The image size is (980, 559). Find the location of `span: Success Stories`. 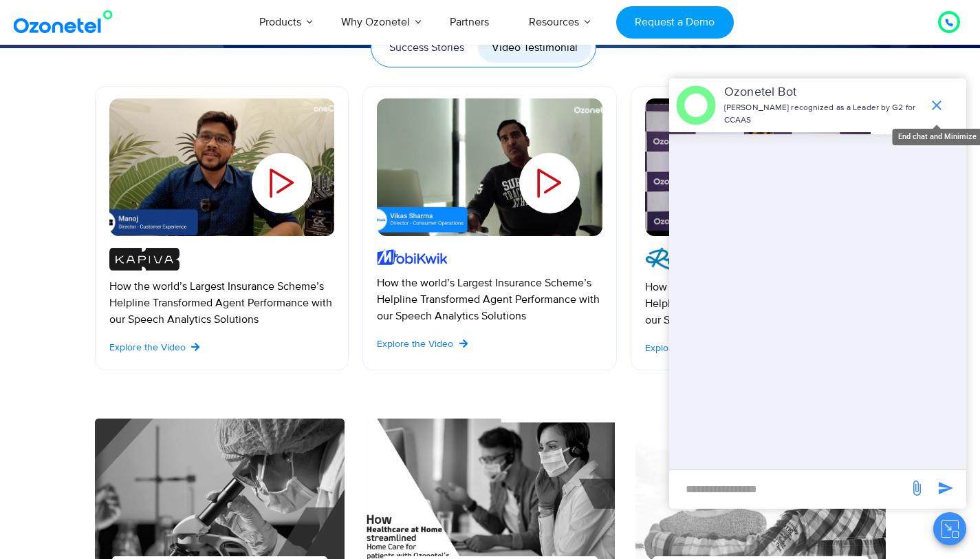

span: Success Stories is located at coordinates (426, 48).